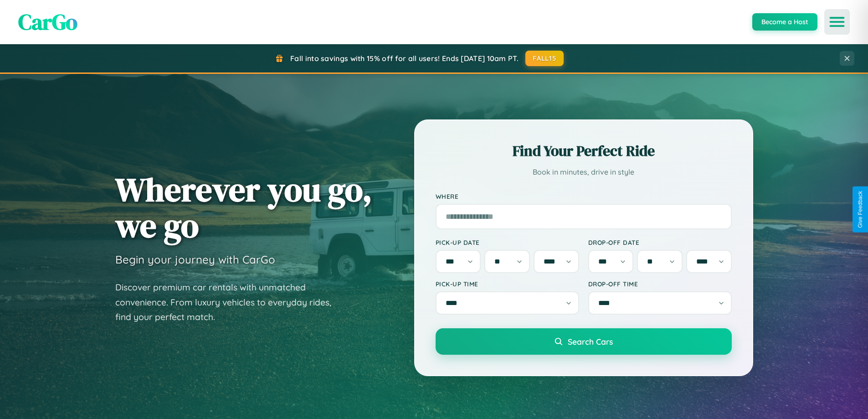 Image resolution: width=868 pixels, height=419 pixels. I want to click on label: Pick-up Time, so click(508, 283).